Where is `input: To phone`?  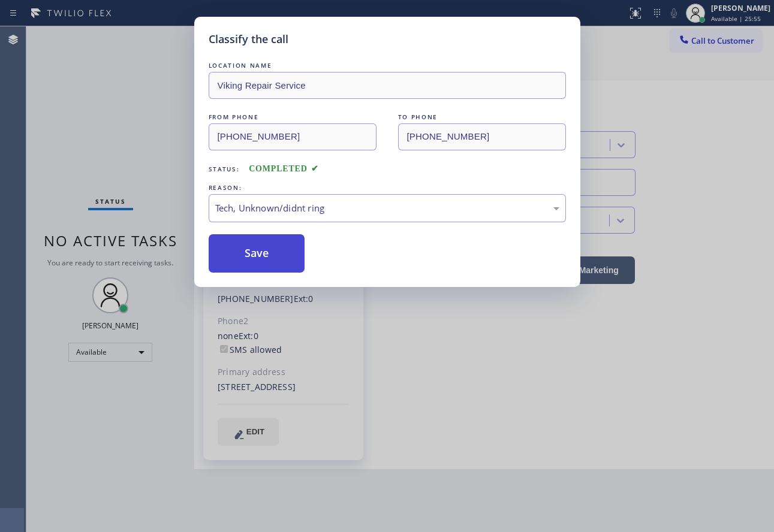 input: To phone is located at coordinates (482, 136).